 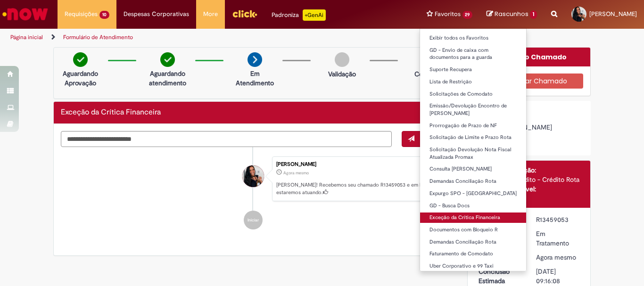 What do you see at coordinates (529, 170) in the screenshot?
I see `div: Grupo de Atribuição:` at bounding box center [529, 170].